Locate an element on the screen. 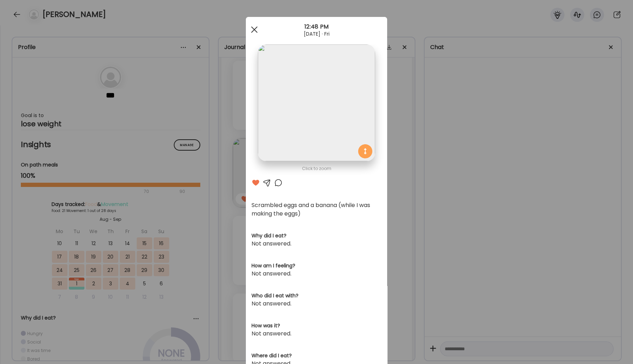 The image size is (633, 364). h3: Where did I eat? is located at coordinates (316, 356).